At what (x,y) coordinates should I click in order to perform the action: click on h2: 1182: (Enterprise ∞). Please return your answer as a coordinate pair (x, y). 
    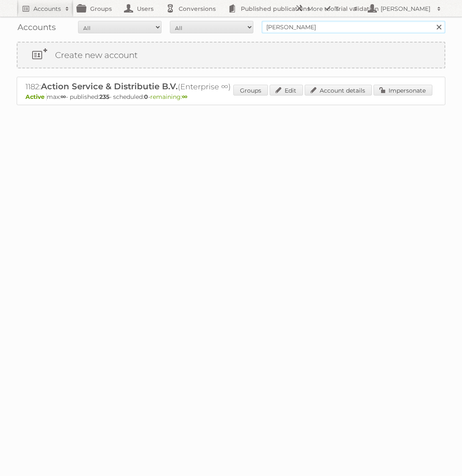
    Looking at the image, I should click on (172, 87).